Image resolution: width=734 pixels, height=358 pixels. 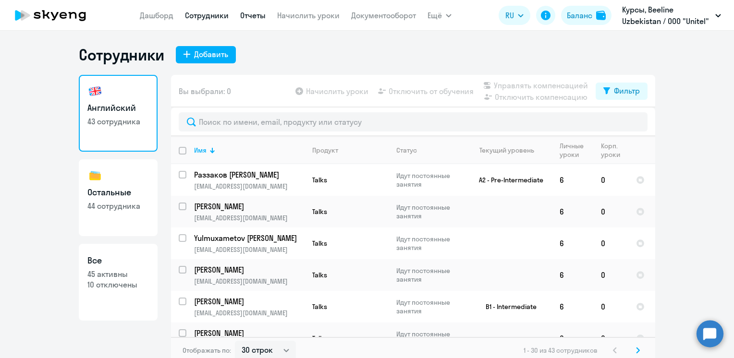 What do you see at coordinates (413, 122) in the screenshot?
I see `input: Поиск по имени, email, продукту или статусу` at bounding box center [413, 122].